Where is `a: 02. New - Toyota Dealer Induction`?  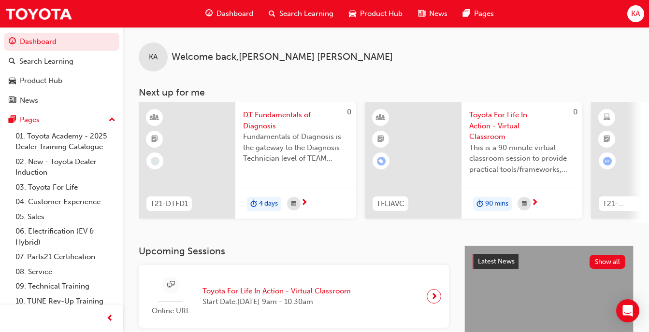
a: 02. New - Toyota Dealer Induction is located at coordinates (65, 167).